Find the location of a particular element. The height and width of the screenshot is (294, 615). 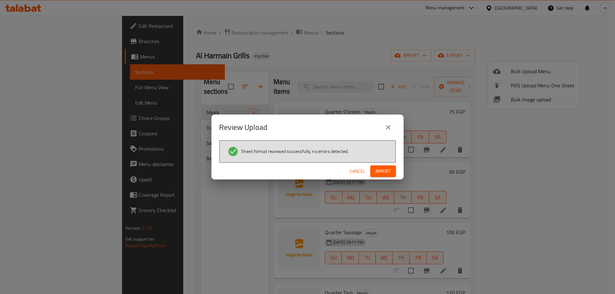

h2: Review Upload is located at coordinates (243, 128).